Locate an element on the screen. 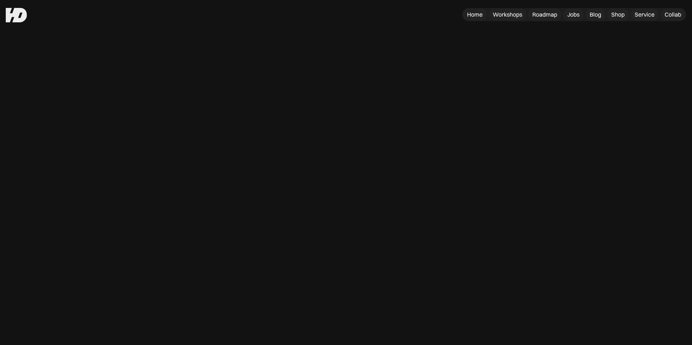 This screenshot has height=345, width=692. div: Blog is located at coordinates (595, 14).